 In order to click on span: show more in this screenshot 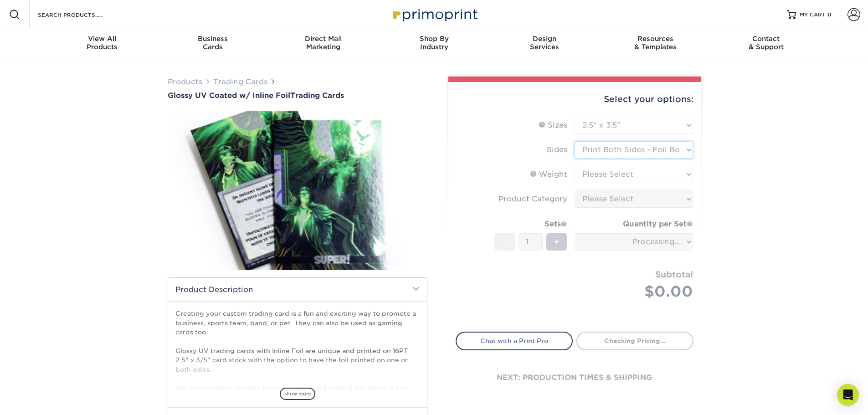, I will do `click(297, 394)`.